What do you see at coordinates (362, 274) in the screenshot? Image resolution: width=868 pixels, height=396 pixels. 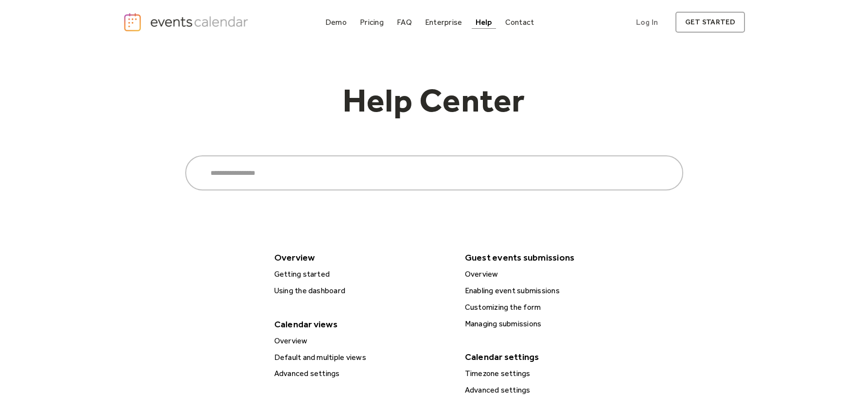 I see `a: Getting started` at bounding box center [362, 274].